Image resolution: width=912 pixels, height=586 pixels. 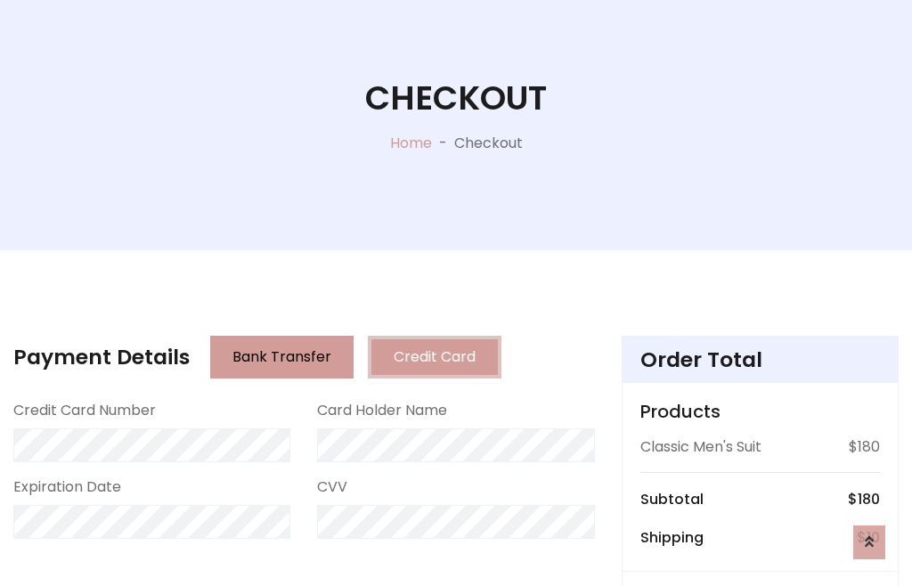 I want to click on p: Classic Men's Suit, so click(x=701, y=447).